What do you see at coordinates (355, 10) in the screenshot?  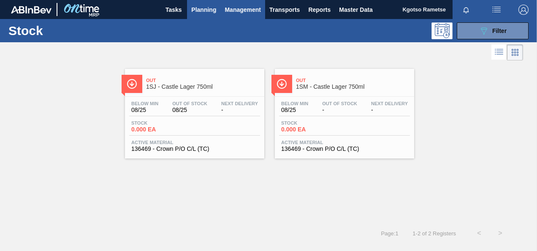 I see `span: Master Data` at bounding box center [355, 10].